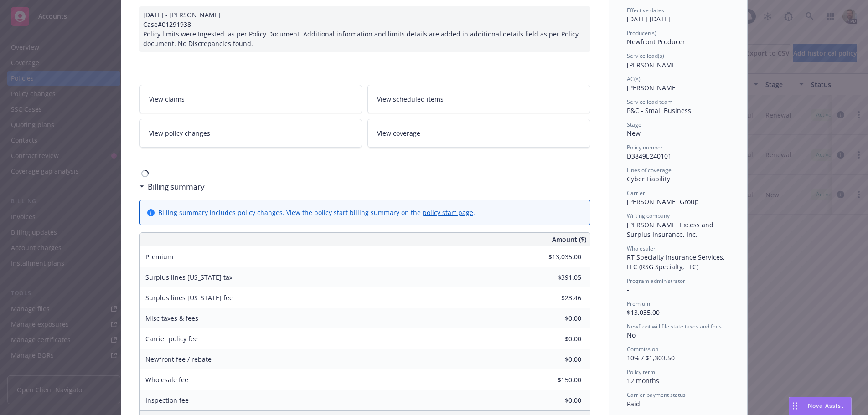 This screenshot has height=415, width=868. What do you see at coordinates (659, 110) in the screenshot?
I see `span: P&C - Small Business` at bounding box center [659, 110].